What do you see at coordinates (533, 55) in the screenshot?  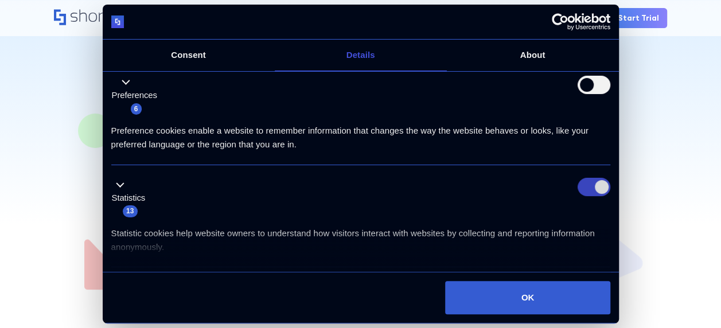 I see `a: About` at bounding box center [533, 55].